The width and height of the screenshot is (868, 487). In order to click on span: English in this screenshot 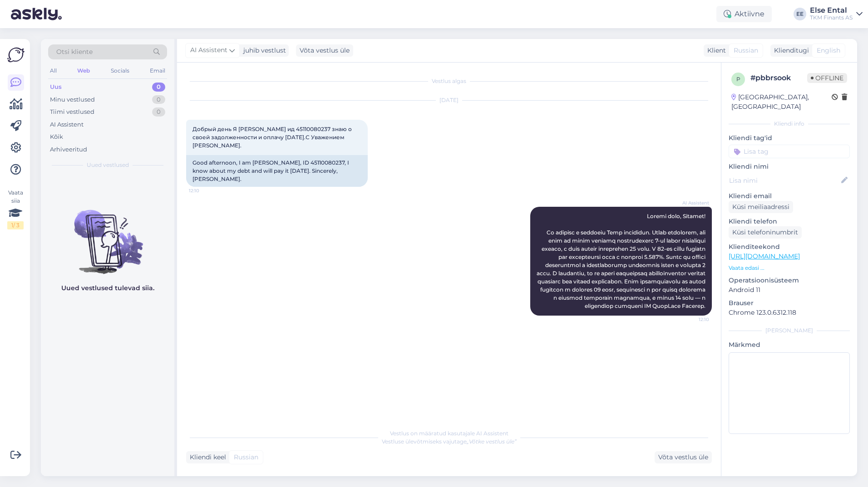, I will do `click(829, 51)`.